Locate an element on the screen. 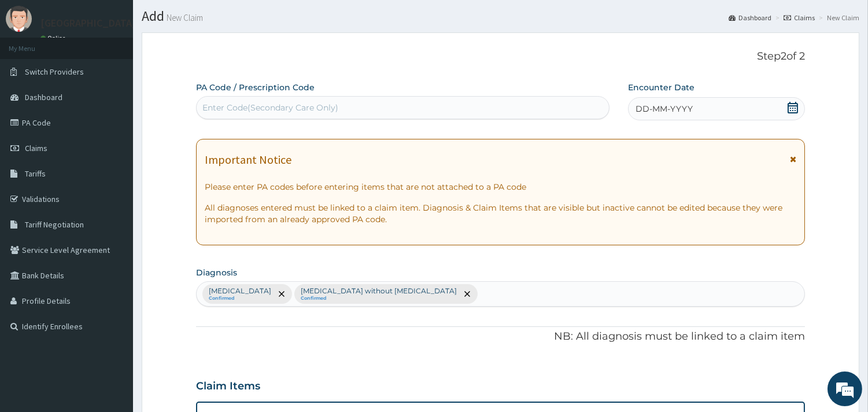  p: Step 2 of 2 is located at coordinates (500, 57).